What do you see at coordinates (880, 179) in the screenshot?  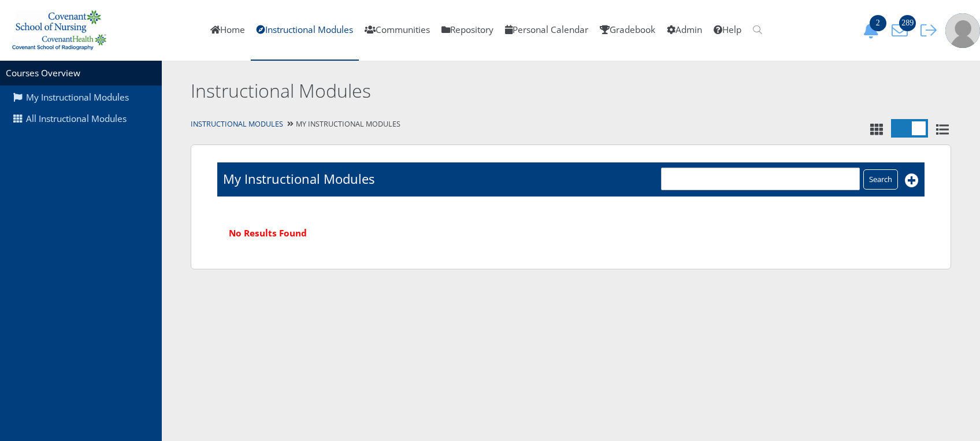 I see `input: Search` at bounding box center [880, 179].